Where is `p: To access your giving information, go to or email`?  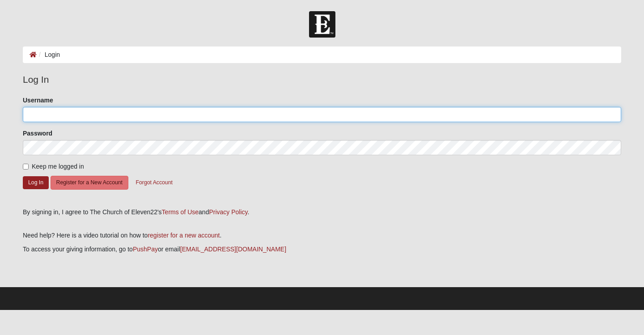 p: To access your giving information, go to or email is located at coordinates (322, 249).